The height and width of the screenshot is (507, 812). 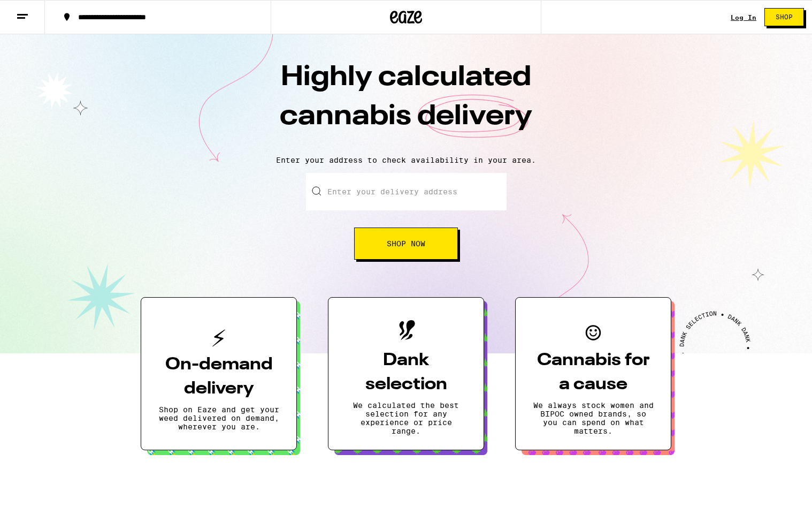 What do you see at coordinates (785, 17) in the screenshot?
I see `span: Shop` at bounding box center [785, 17].